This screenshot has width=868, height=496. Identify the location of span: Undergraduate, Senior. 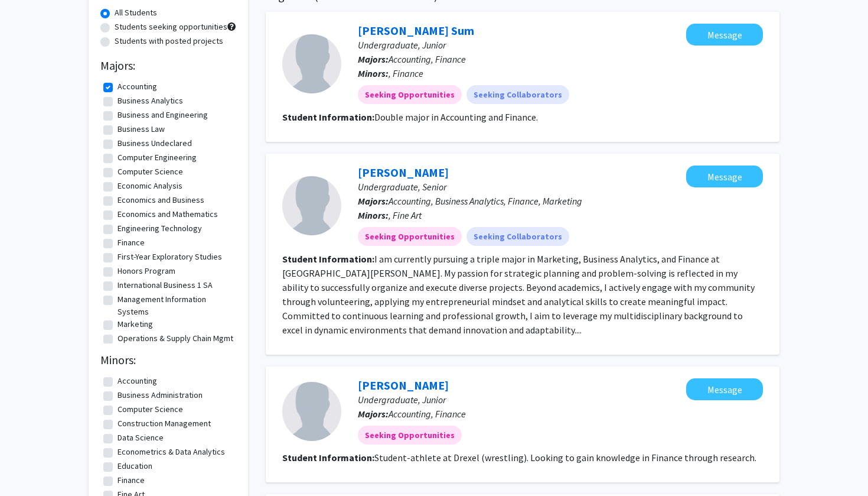
(402, 187).